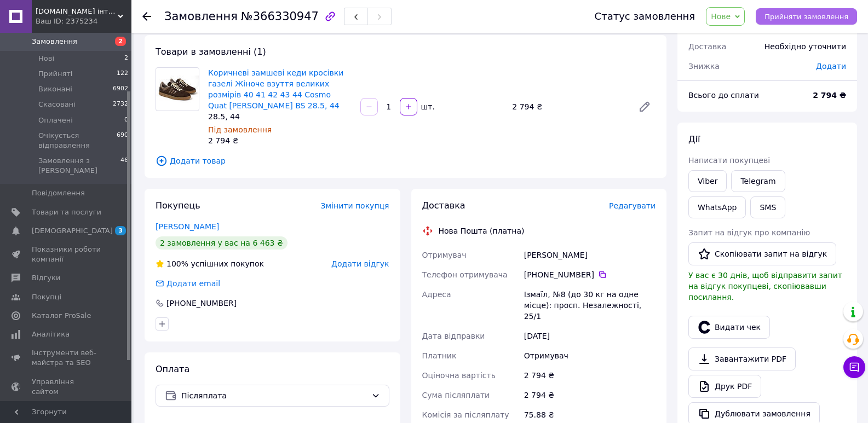 The width and height of the screenshot is (868, 423). I want to click on div: 2 замовлення у вас на 6 463 ₴, so click(221, 243).